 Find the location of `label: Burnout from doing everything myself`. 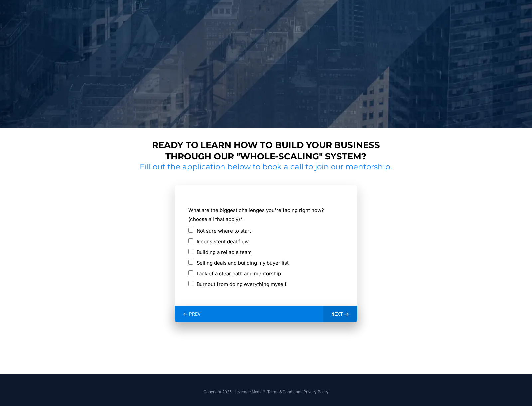

label: Burnout from doing everything myself is located at coordinates (241, 284).